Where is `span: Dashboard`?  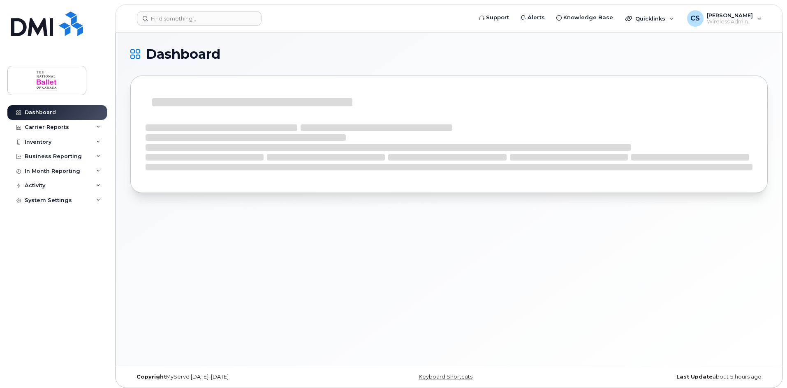 span: Dashboard is located at coordinates (183, 54).